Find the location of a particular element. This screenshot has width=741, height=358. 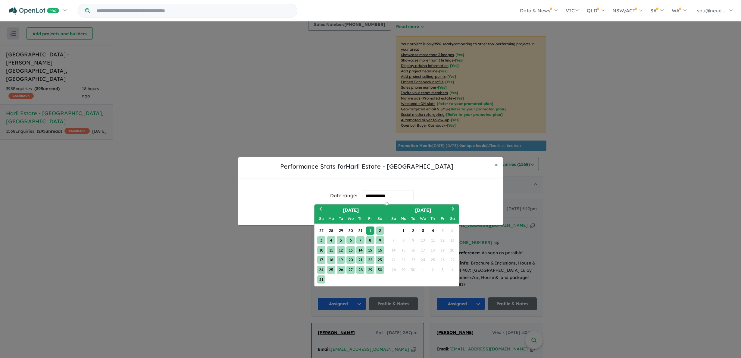

div: Not available Wednesday, September 24th, 2025 is located at coordinates (423, 260).